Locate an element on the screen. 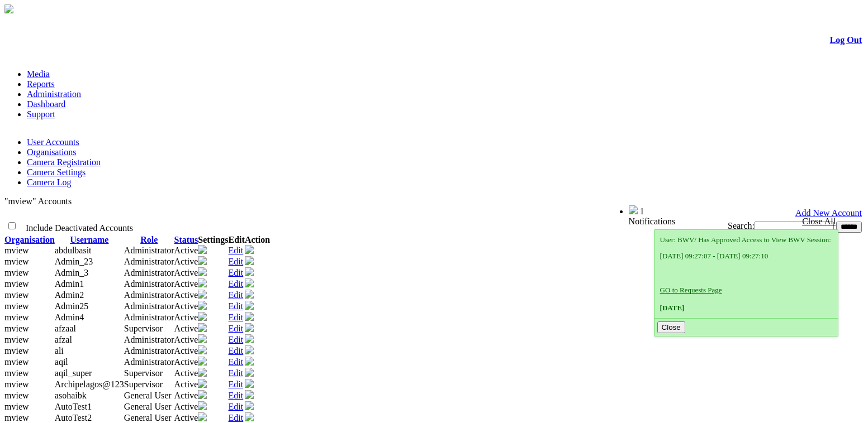 The width and height of the screenshot is (868, 423). button: Close is located at coordinates (671, 327).